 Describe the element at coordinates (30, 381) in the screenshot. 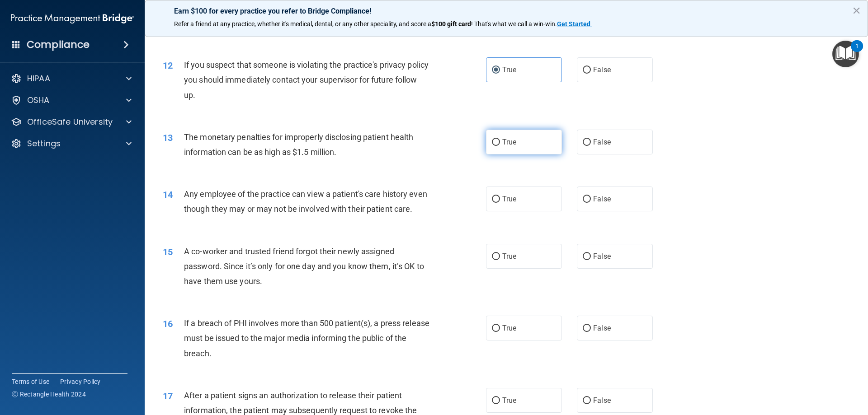

I see `a: Terms of Use` at that location.